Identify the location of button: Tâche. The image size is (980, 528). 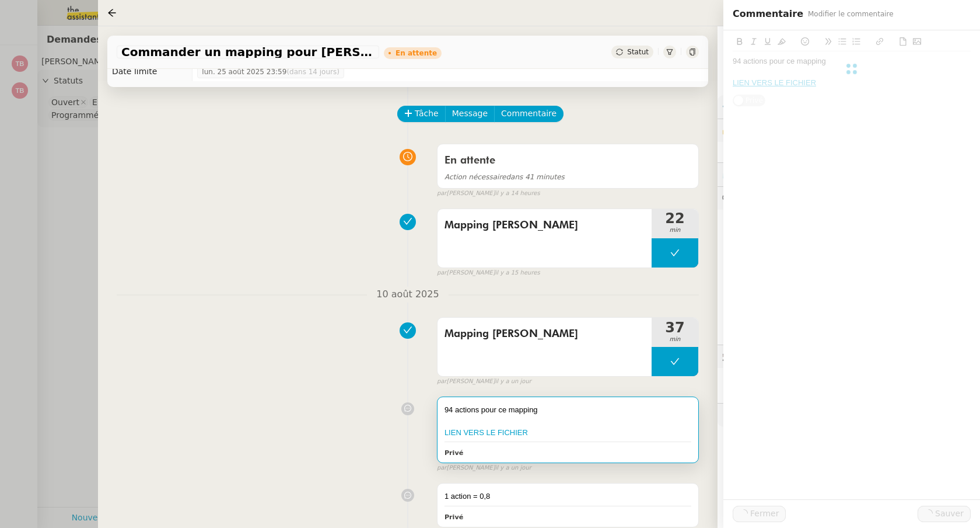
(421, 114).